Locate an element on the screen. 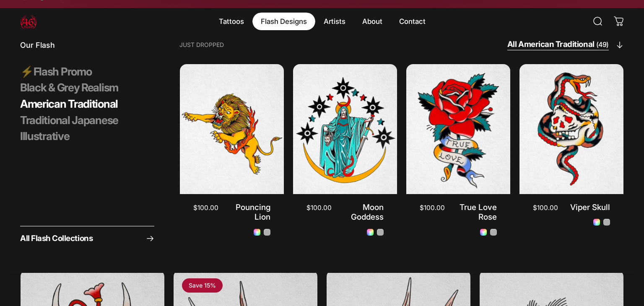 The width and height of the screenshot is (644, 306). summary: About is located at coordinates (372, 21).